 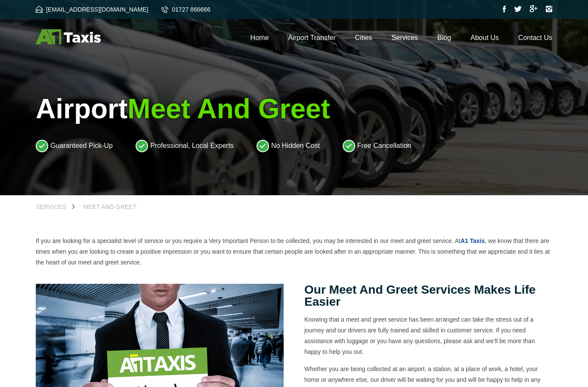 I want to click on a: Blog, so click(x=444, y=37).